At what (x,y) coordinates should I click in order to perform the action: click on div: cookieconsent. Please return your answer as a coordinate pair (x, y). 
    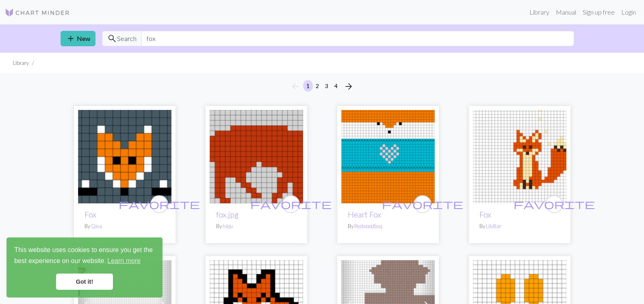
    Looking at the image, I should click on (84, 267).